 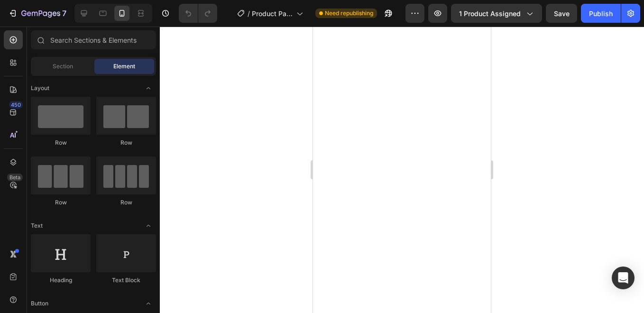 What do you see at coordinates (40, 88) in the screenshot?
I see `span: Layout` at bounding box center [40, 88].